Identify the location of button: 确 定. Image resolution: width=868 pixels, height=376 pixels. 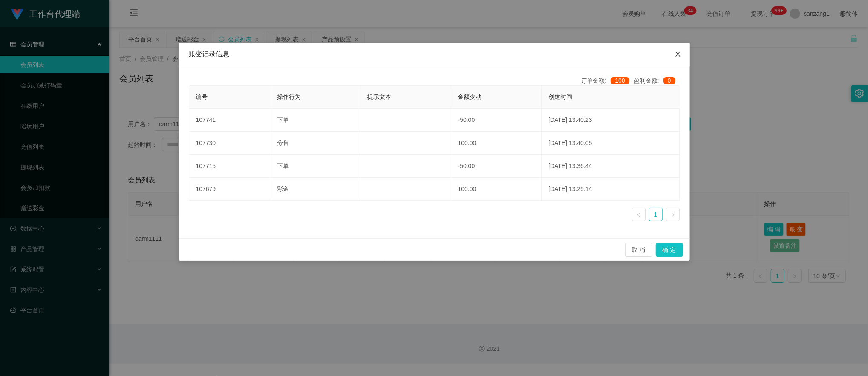
(670, 250).